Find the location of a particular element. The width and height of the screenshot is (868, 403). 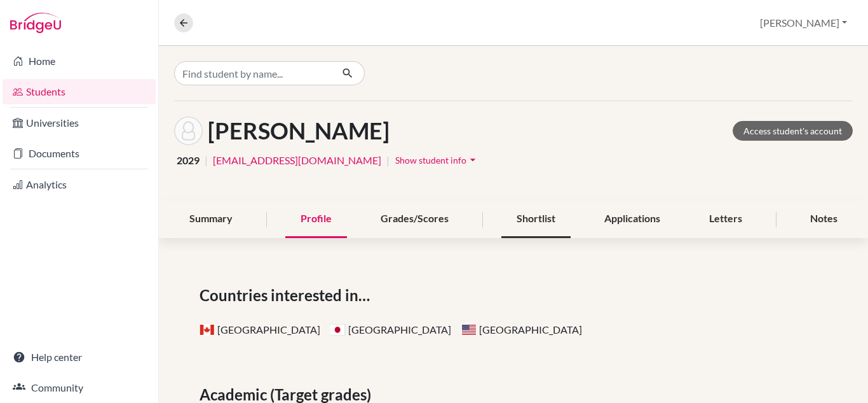

div: Profile is located at coordinates (316, 219).